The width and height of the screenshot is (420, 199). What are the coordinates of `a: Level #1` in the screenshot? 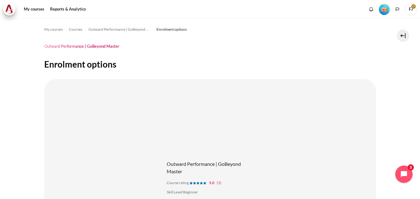 It's located at (384, 9).